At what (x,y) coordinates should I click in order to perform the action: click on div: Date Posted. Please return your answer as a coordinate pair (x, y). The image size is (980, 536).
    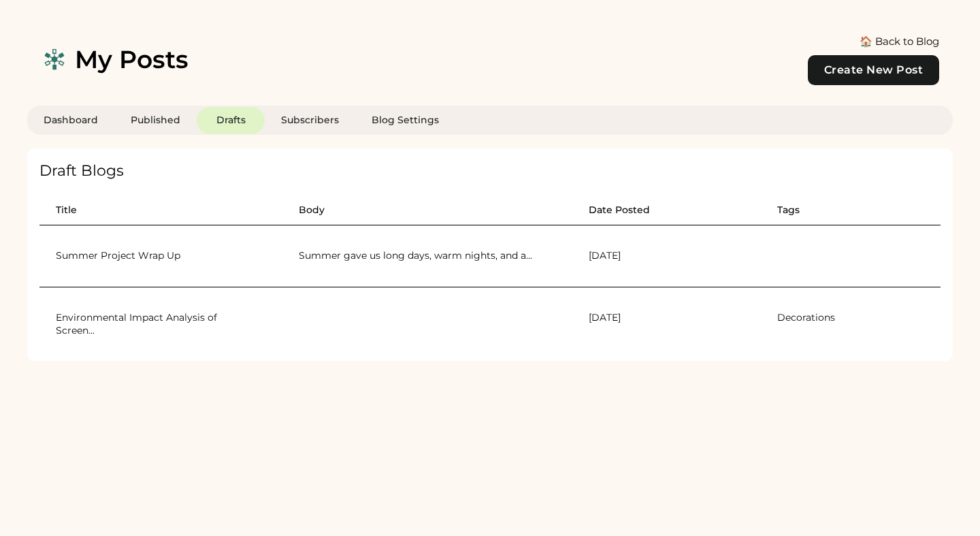
    Looking at the image, I should click on (662, 210).